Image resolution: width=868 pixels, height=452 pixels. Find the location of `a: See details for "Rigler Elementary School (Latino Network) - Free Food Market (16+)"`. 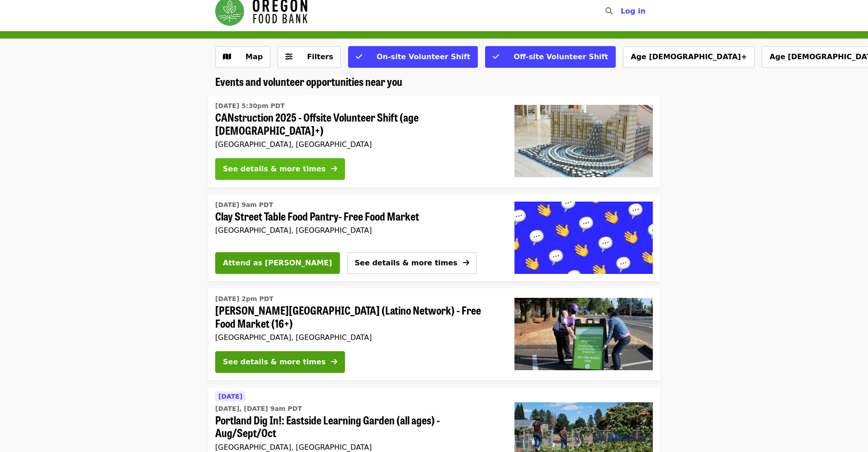

a: See details for "Rigler Elementary School (Latino Network) - Free Food Market (16+)" is located at coordinates (434, 334).